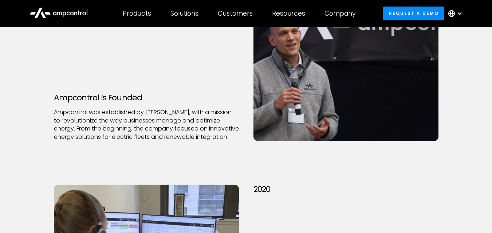 Image resolution: width=492 pixels, height=233 pixels. Describe the element at coordinates (235, 13) in the screenshot. I see `div: Customers` at that location.